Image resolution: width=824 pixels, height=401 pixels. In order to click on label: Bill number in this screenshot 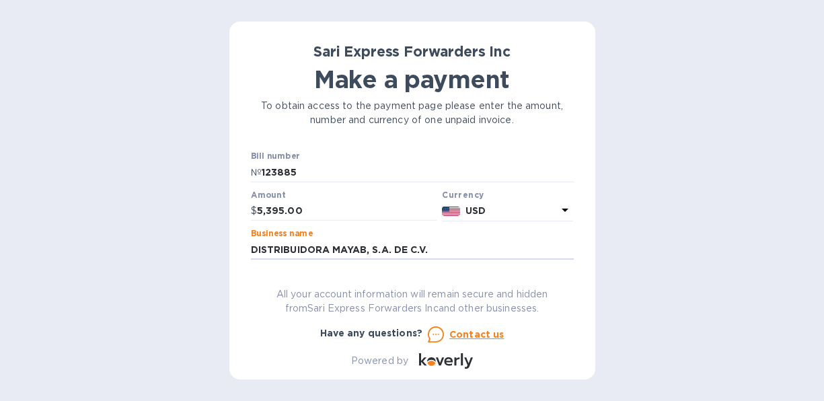, I will do `click(275, 157)`.